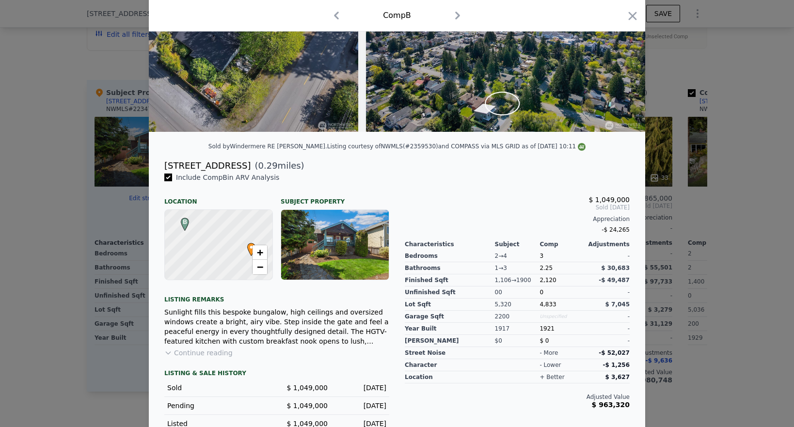 The width and height of the screenshot is (794, 427). What do you see at coordinates (518, 292) in the screenshot?
I see `div: 0 0` at bounding box center [518, 292].